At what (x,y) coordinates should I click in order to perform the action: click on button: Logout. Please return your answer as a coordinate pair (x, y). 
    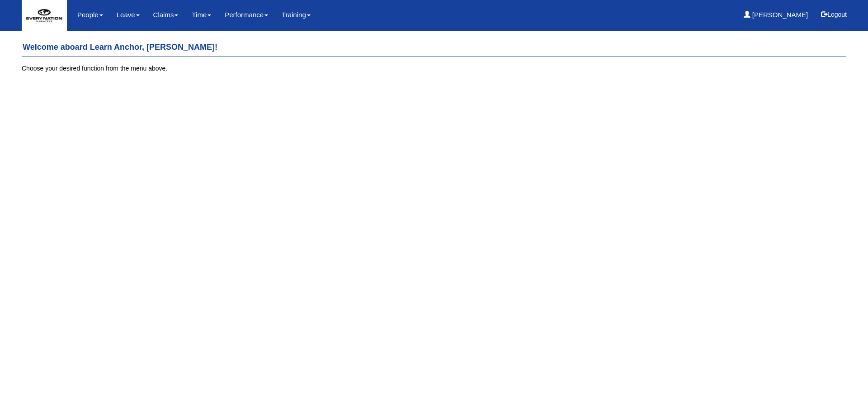
    Looking at the image, I should click on (834, 14).